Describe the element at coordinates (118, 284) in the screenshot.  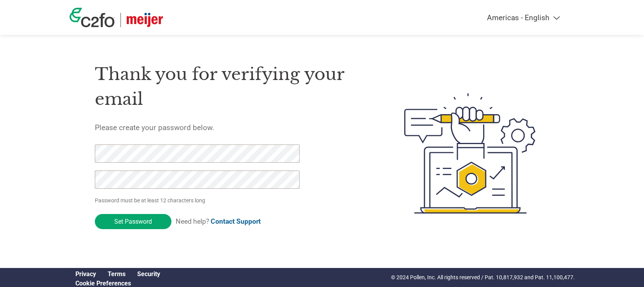
I see `div: Open Cookie Preferences Modal` at that location.